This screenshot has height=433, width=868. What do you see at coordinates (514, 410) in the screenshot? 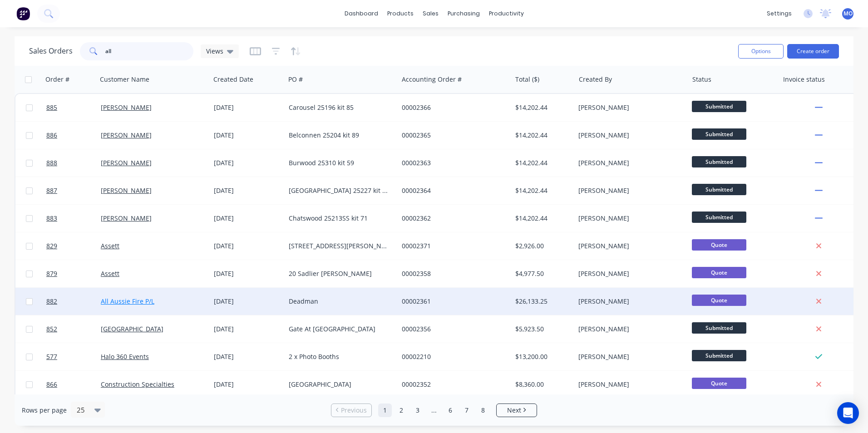
I see `span: Next` at bounding box center [514, 410].